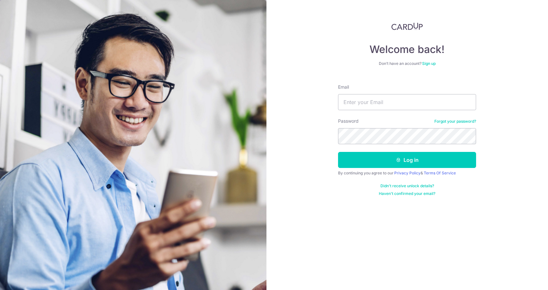 The width and height of the screenshot is (548, 290). I want to click on a: Privacy Policy, so click(407, 173).